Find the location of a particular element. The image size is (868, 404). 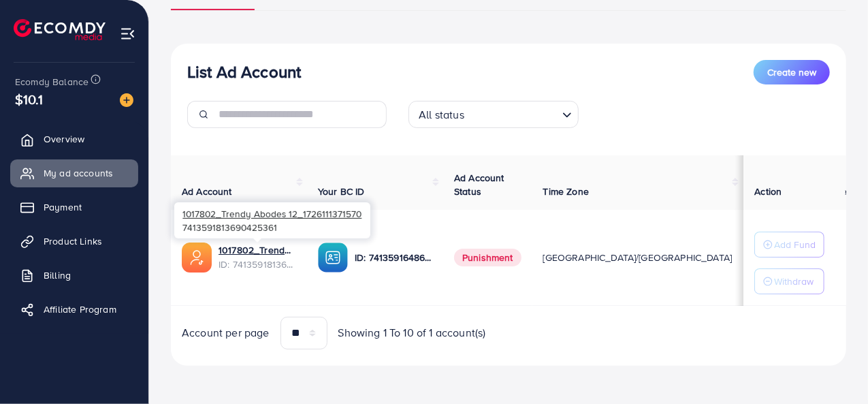

span: $10.1 is located at coordinates (28, 98).